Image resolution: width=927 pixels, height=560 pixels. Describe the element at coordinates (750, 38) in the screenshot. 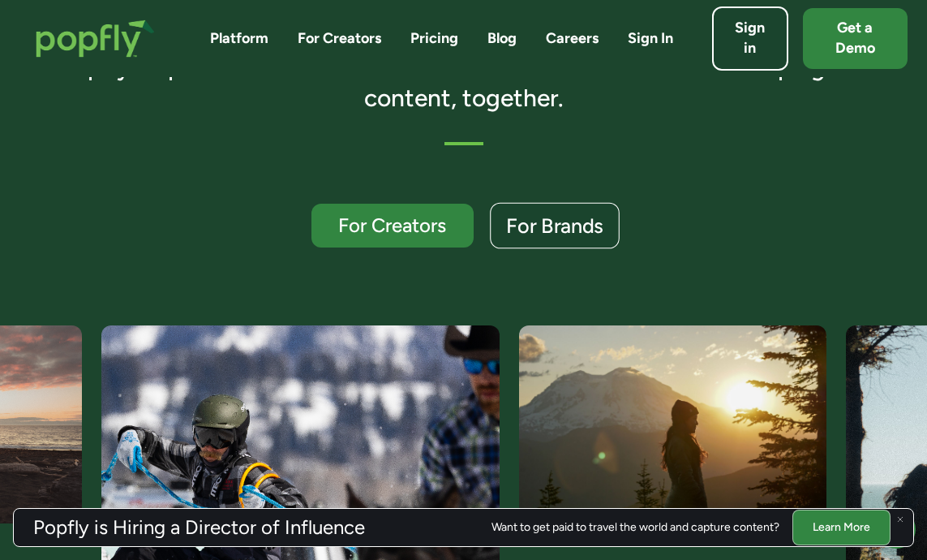

I see `a: Sign in` at that location.